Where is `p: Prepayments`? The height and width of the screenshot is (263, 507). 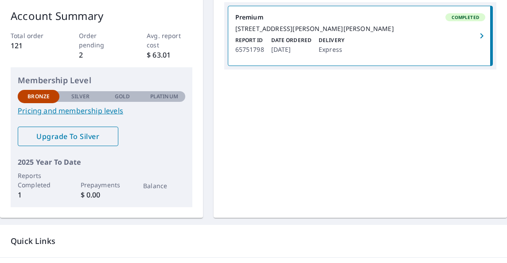 p: Prepayments is located at coordinates (101, 185).